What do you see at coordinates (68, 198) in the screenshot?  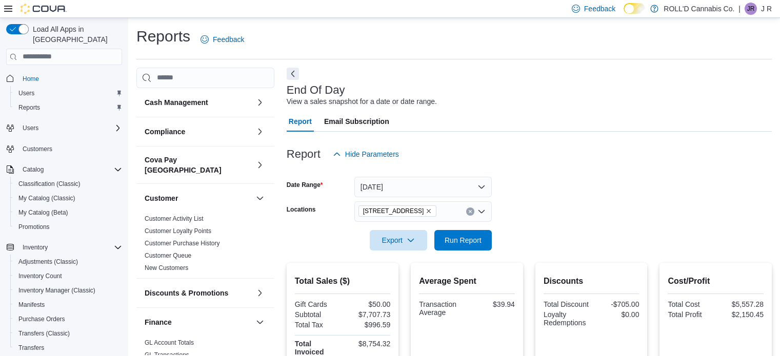 I see `span: My Catalog (Classic)` at bounding box center [68, 198].